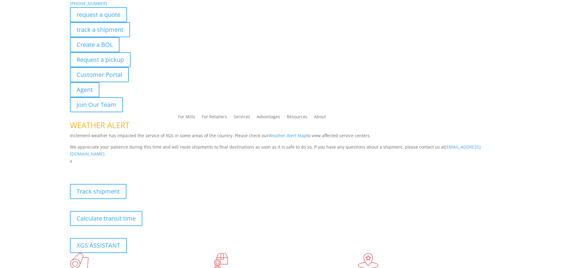 The width and height of the screenshot is (572, 268). What do you see at coordinates (186, 118) in the screenshot?
I see `a: For Mills` at bounding box center [186, 118].